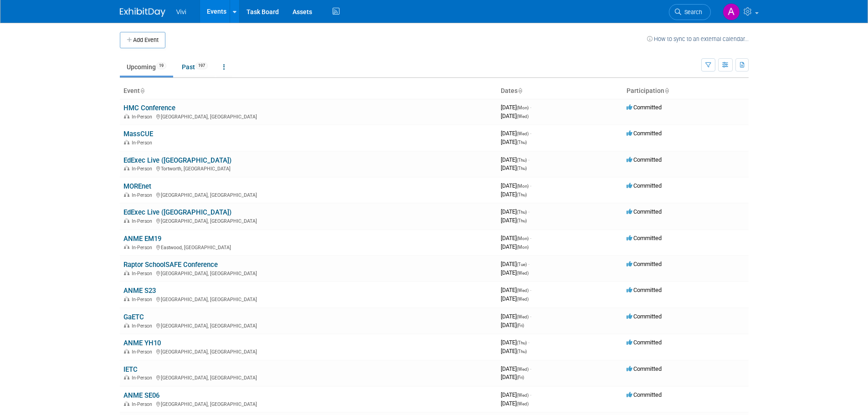 The height and width of the screenshot is (415, 868). I want to click on img: Amy Barker, so click(732, 12).